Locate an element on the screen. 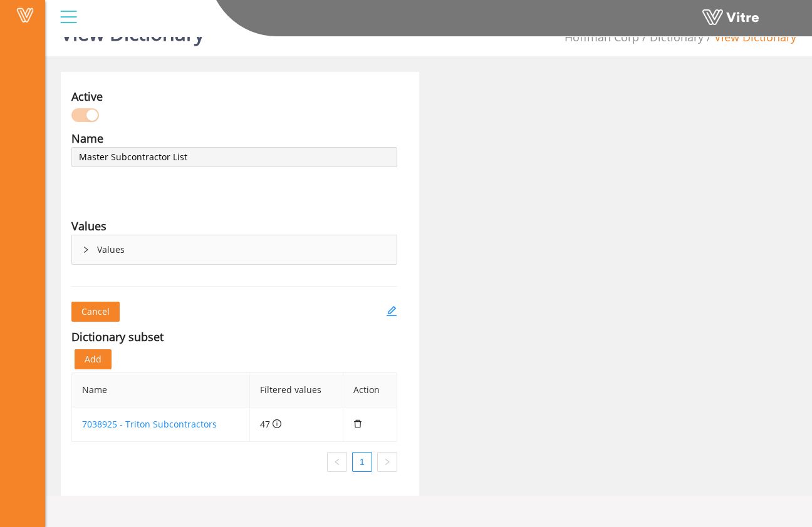 The height and width of the screenshot is (527, 812). span: 210 is located at coordinates (602, 37).